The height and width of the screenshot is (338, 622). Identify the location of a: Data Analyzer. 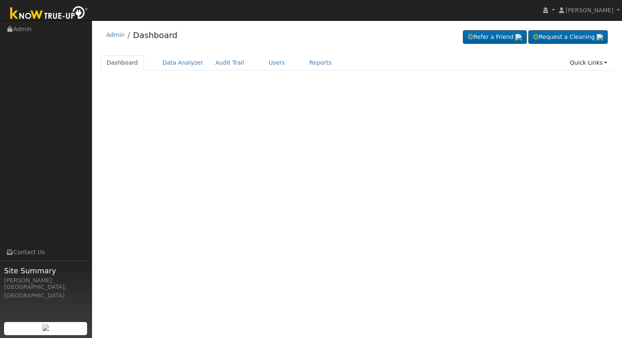
(183, 63).